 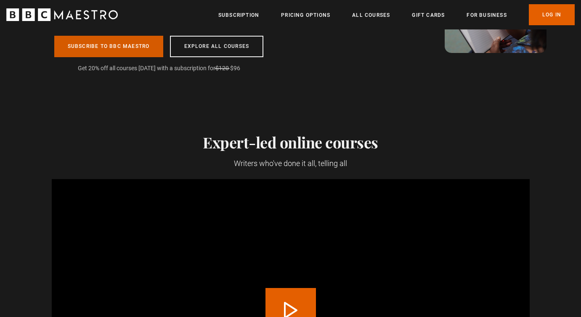 What do you see at coordinates (109, 46) in the screenshot?
I see `a: Subscribe to BBC Maestro` at bounding box center [109, 46].